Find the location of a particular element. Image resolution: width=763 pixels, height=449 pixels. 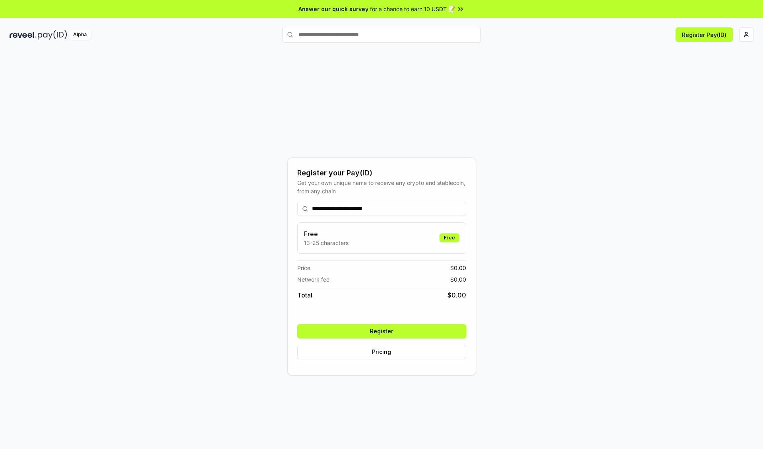

span: Answer our quick survey is located at coordinates (333, 9).